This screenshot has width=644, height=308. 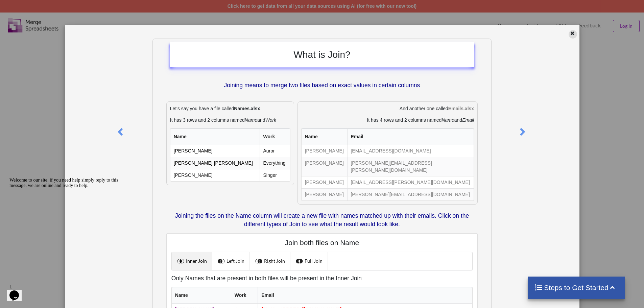 I want to click on a: Right Join, so click(x=270, y=261).